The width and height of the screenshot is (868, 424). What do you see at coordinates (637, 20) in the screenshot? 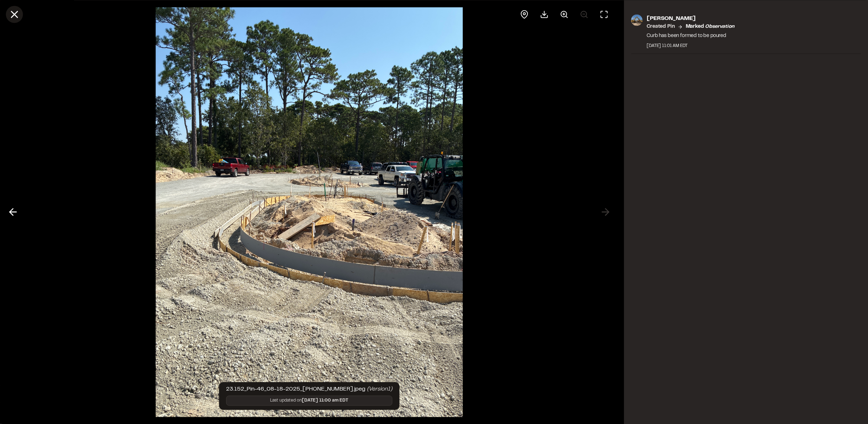
I see `img: photo` at bounding box center [637, 20].